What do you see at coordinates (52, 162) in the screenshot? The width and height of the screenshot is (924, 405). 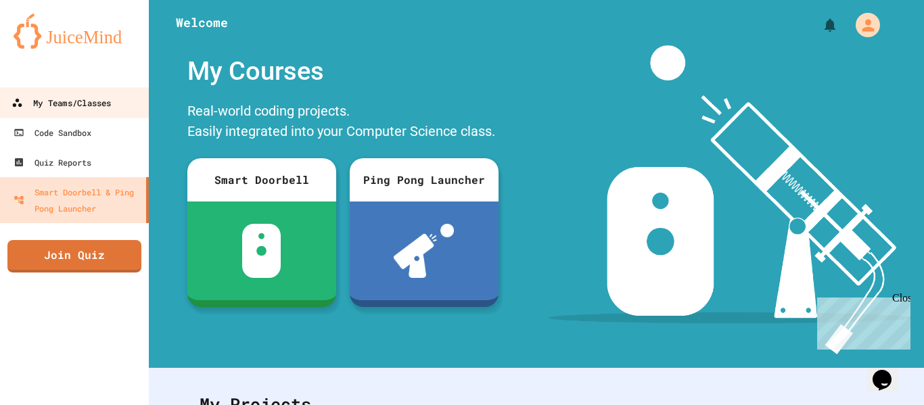 I see `div: Quiz Reports` at bounding box center [52, 162].